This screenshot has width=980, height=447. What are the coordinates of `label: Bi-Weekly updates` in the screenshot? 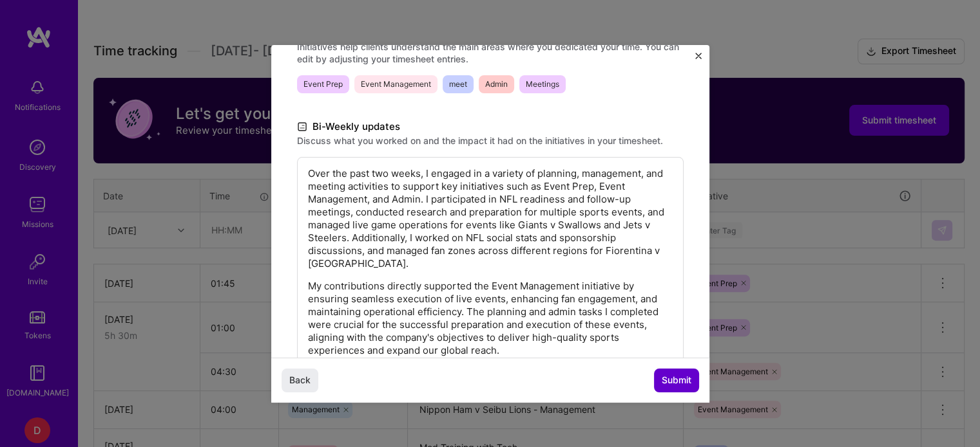 It's located at (490, 127).